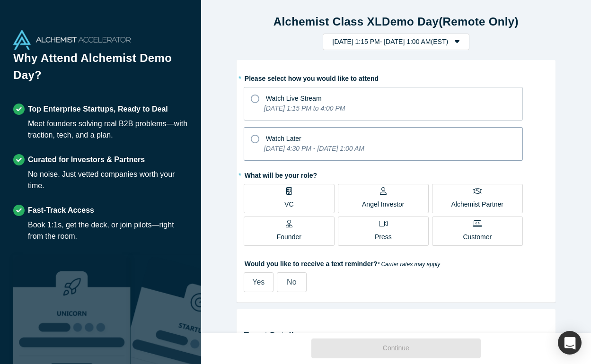 This screenshot has height=364, width=591. Describe the element at coordinates (294, 98) in the screenshot. I see `span: Watch Live Stream` at that location.